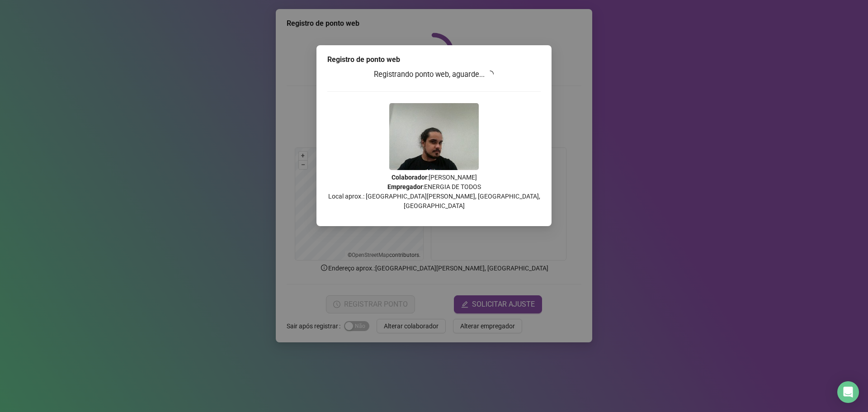  Describe the element at coordinates (490, 74) in the screenshot. I see `span: loading` at that location.